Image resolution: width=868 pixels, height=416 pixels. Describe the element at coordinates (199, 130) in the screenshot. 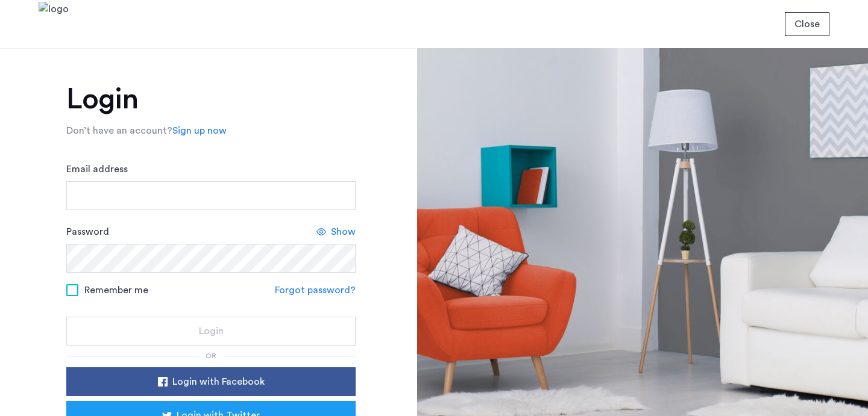

I see `a: Sign up now` at that location.